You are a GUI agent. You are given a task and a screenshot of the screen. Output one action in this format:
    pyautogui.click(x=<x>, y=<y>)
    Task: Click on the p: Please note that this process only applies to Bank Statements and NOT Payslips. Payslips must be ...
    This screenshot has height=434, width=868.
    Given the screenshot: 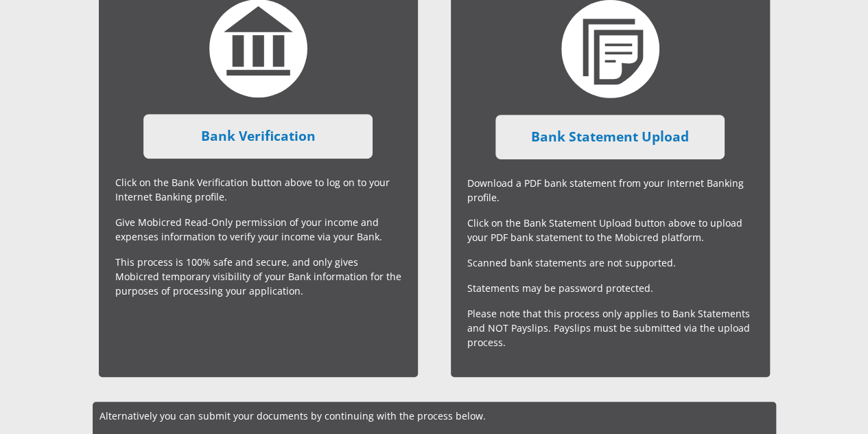 What is the action you would take?
    pyautogui.click(x=610, y=328)
    